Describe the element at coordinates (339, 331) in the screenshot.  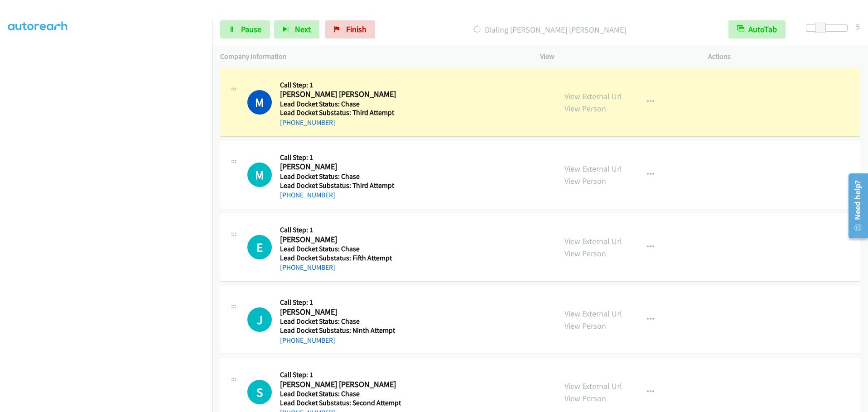
I see `h5: Lead Docket Substatus: Ninth Attempt` at that location.